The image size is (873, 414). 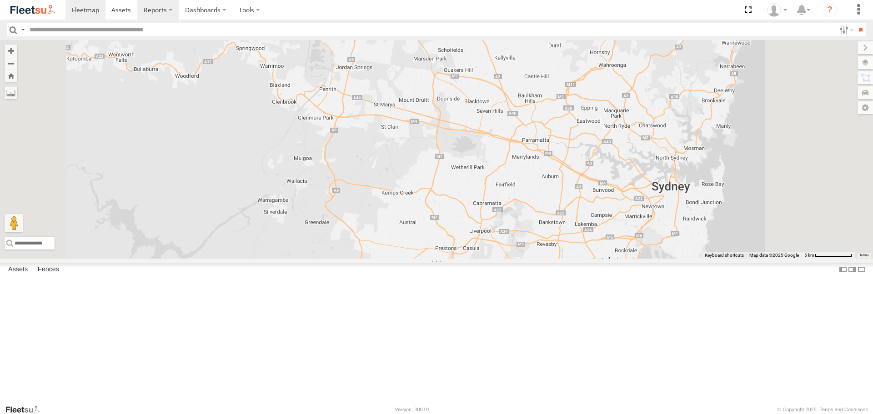 What do you see at coordinates (412, 410) in the screenshot?
I see `div: Version: 308.01` at bounding box center [412, 410].